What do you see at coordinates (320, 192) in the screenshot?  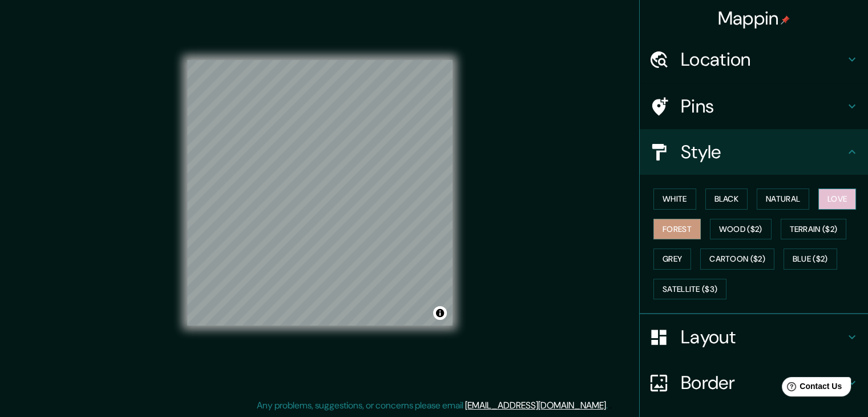 I see `canvas: Map` at bounding box center [320, 192].